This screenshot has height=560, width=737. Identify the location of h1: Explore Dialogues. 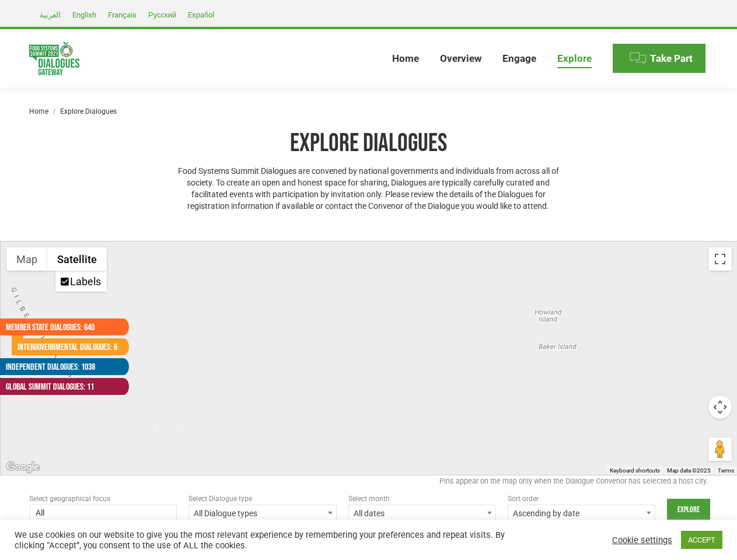
(369, 144).